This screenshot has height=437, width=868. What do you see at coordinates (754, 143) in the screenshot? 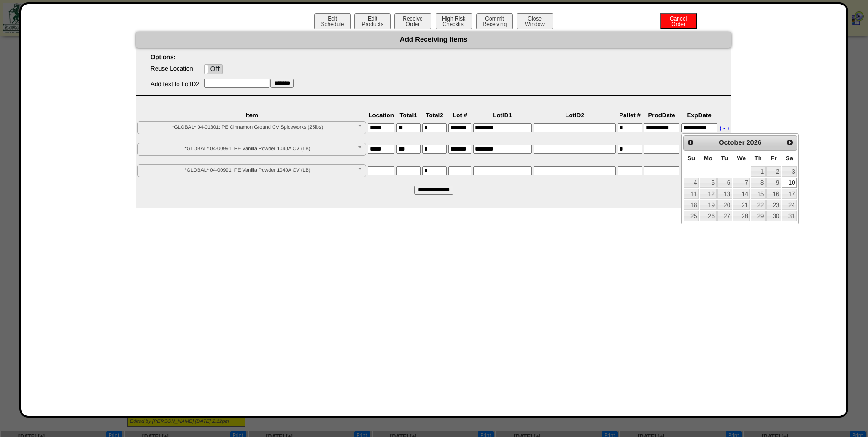
I see `span: 2026` at bounding box center [754, 143].